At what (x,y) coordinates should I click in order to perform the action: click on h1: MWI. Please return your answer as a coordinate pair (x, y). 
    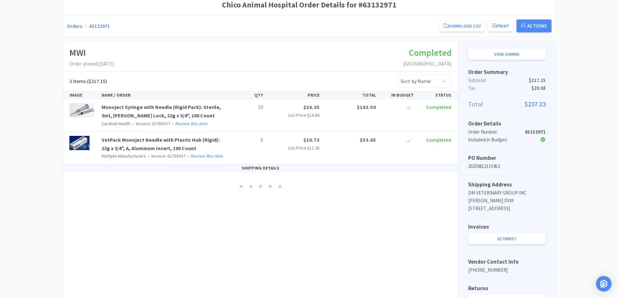
    Looking at the image, I should click on (92, 53).